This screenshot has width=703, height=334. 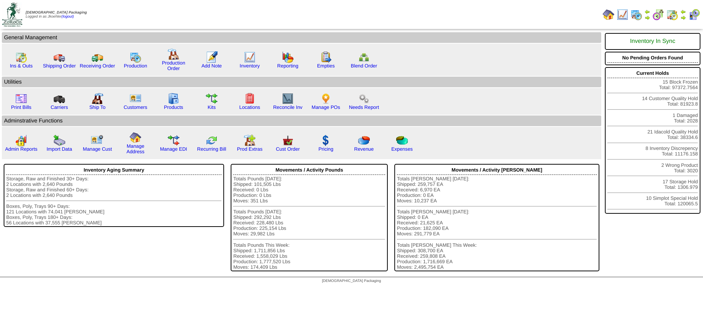 I want to click on a: Reporting, so click(x=288, y=66).